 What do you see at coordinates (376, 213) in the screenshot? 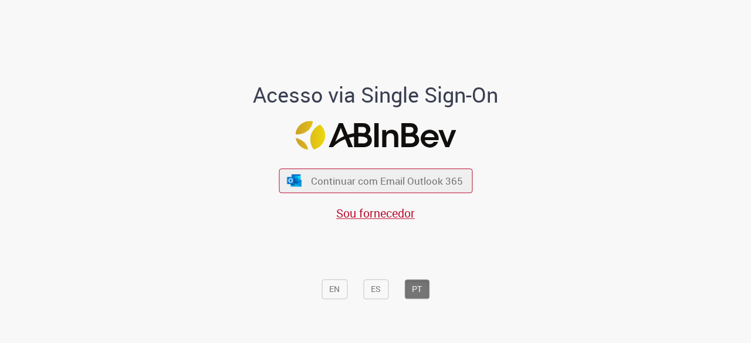
I see `a: Sou fornecedor` at bounding box center [376, 213].